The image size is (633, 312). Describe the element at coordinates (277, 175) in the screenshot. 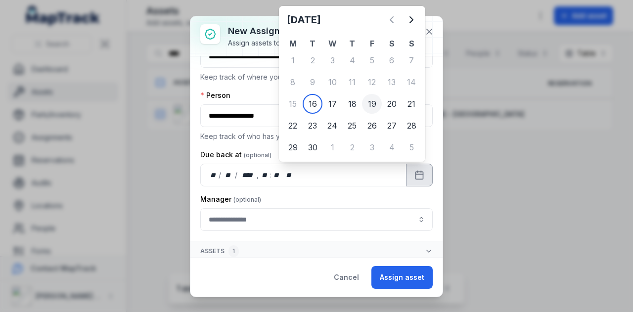

I see `div: minute,` at that location.